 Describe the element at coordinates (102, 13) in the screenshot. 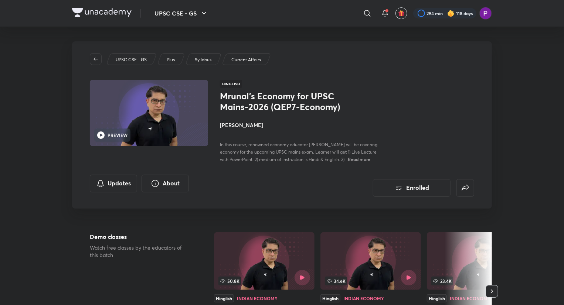

I see `a: Company Logo` at that location.